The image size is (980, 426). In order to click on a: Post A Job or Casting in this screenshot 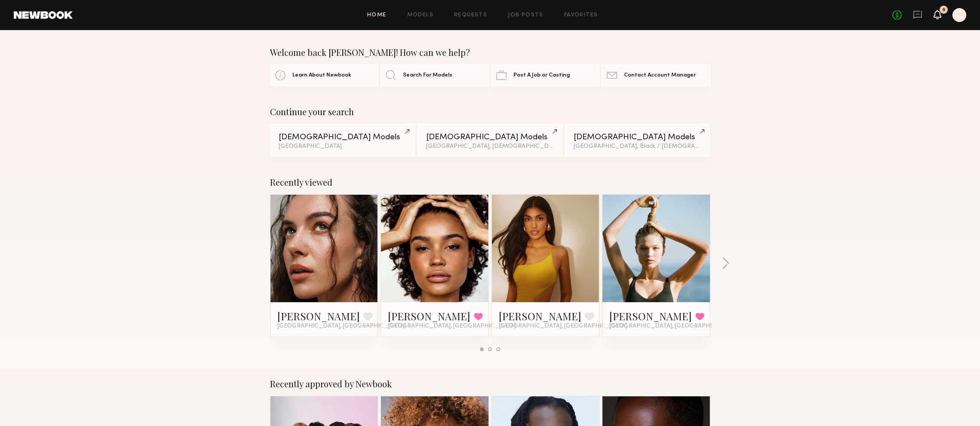, I will do `click(546, 75)`.